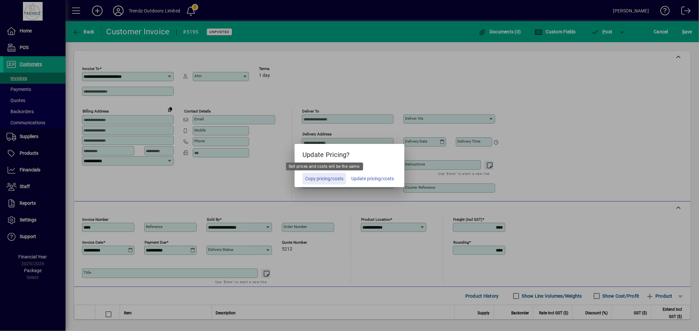  What do you see at coordinates (372, 179) in the screenshot?
I see `span: Update pricing/costs` at bounding box center [372, 179].